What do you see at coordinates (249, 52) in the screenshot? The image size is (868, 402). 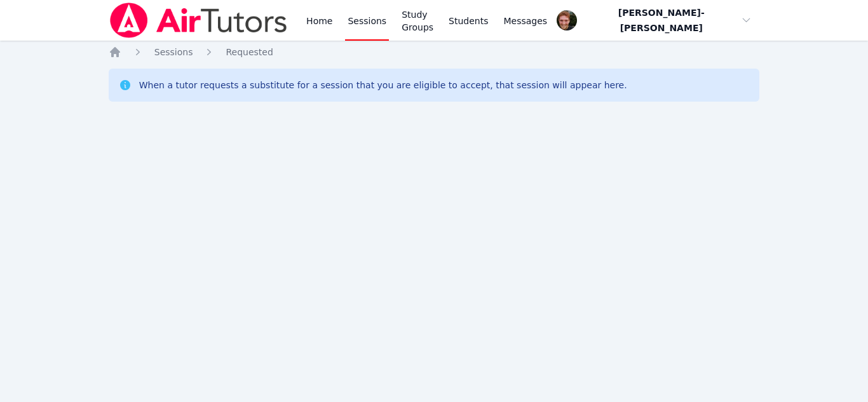 I see `span: Requested` at bounding box center [249, 52].